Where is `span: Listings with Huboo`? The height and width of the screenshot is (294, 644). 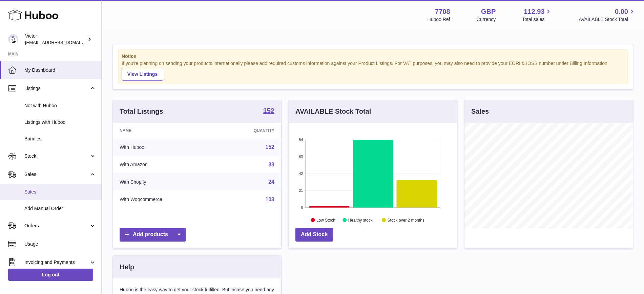 span: Listings with Huboo is located at coordinates (61, 122).